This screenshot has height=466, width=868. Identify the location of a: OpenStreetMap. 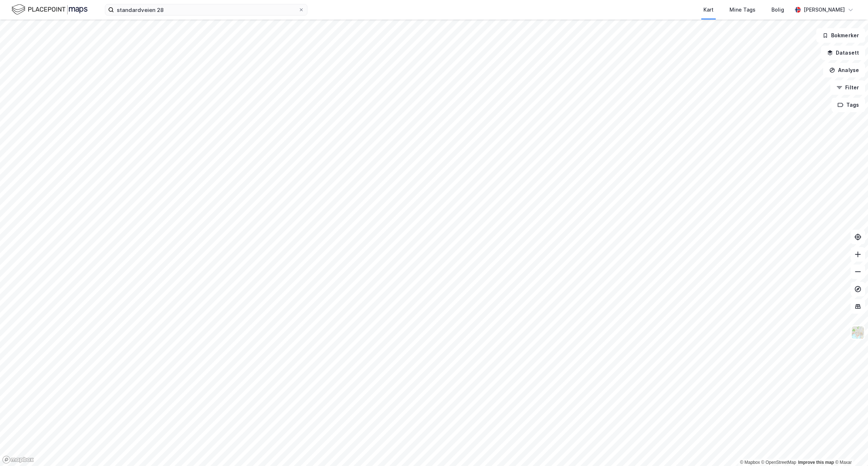
(779, 463).